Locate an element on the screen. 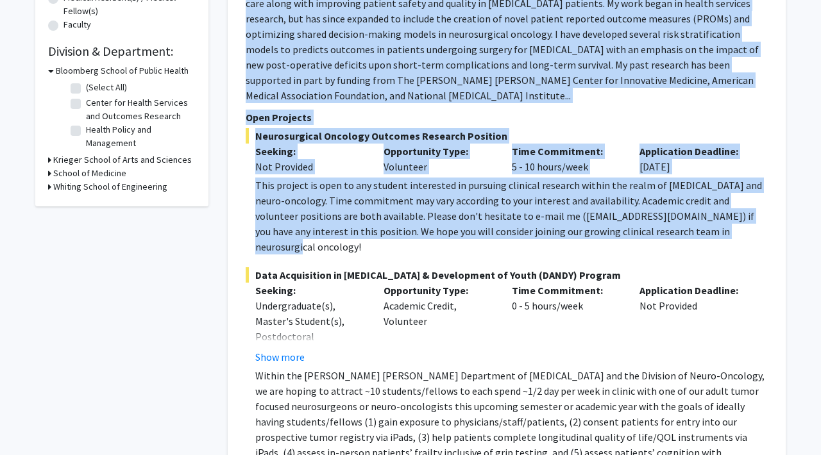  h3: Krieger School of Arts and Sciences is located at coordinates (122, 160).